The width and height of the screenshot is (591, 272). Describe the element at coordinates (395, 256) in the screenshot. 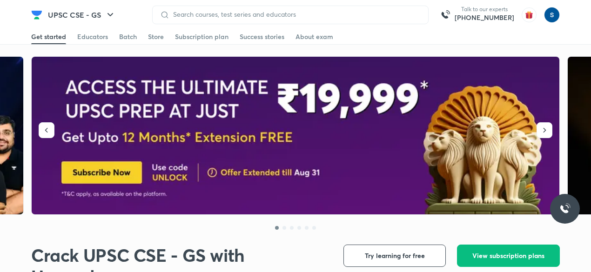

I see `button: Try learning for free` at that location.